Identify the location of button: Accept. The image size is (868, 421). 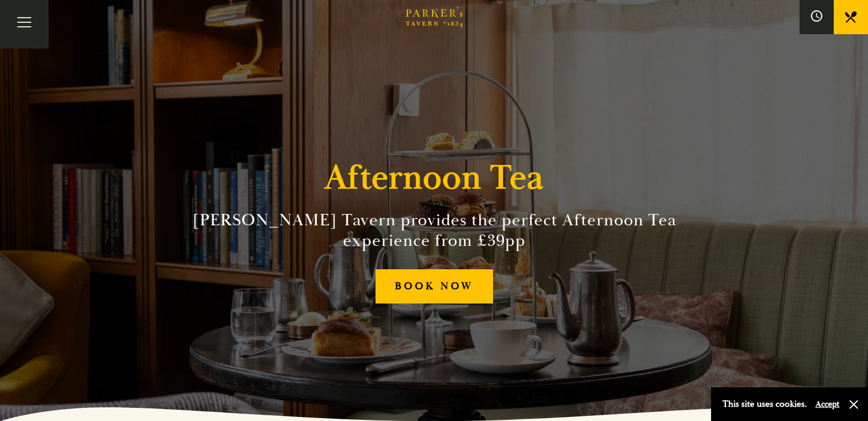
(827, 404).